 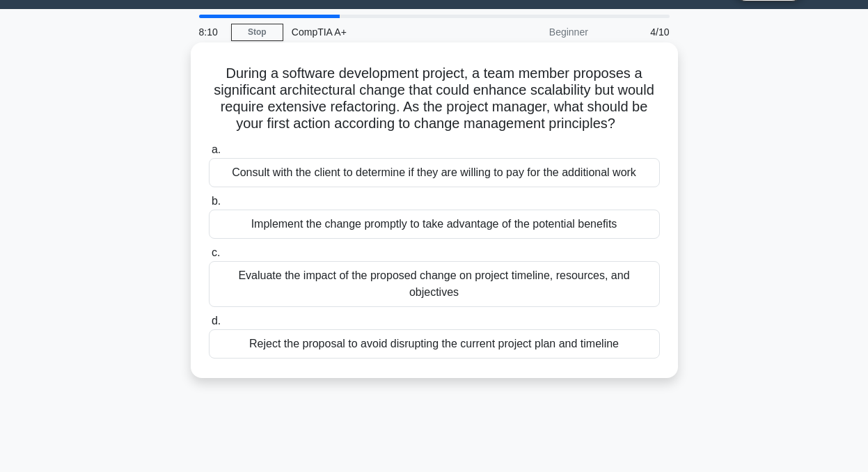 I want to click on span: d., so click(x=216, y=320).